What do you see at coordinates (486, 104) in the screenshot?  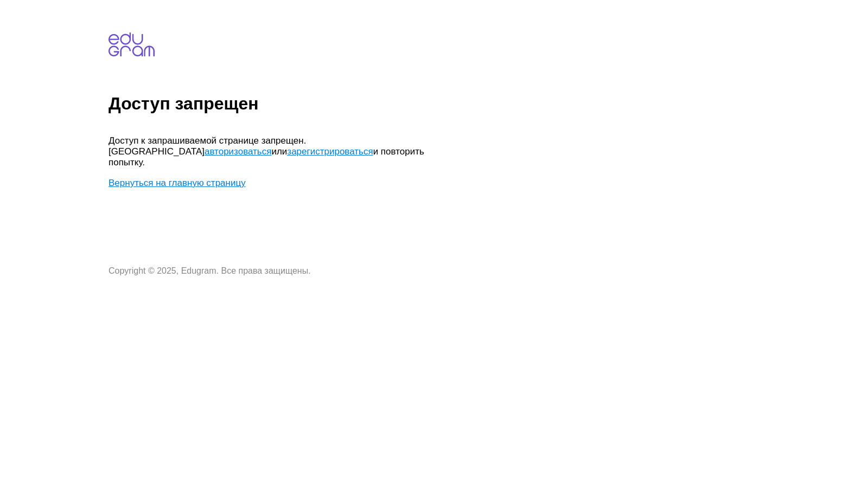 I see `h1: Доступ запрещен` at bounding box center [486, 104].